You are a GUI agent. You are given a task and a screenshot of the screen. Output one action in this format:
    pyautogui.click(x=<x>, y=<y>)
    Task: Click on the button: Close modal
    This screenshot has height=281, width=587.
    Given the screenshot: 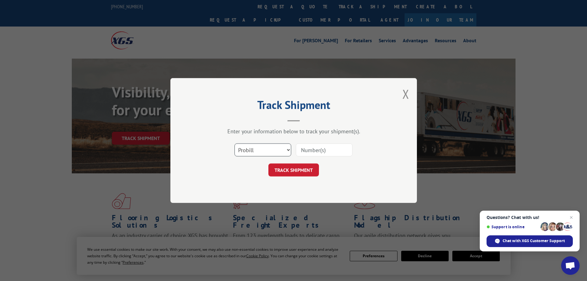 What is the action you would take?
    pyautogui.click(x=406, y=94)
    